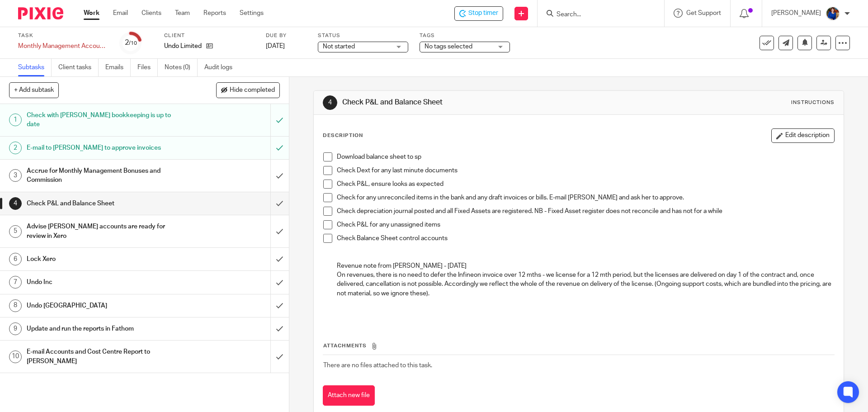 This screenshot has width=868, height=412. Describe the element at coordinates (16, 231) in the screenshot. I see `div: 5` at that location.